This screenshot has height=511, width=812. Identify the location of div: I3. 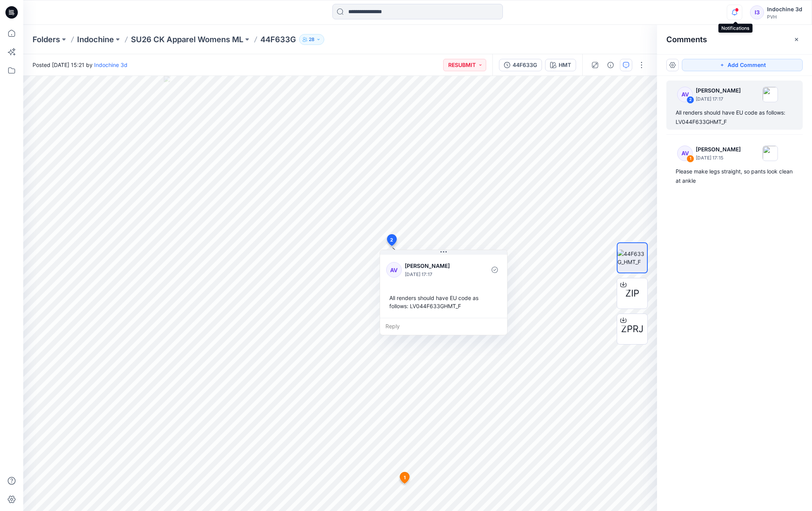
(757, 13).